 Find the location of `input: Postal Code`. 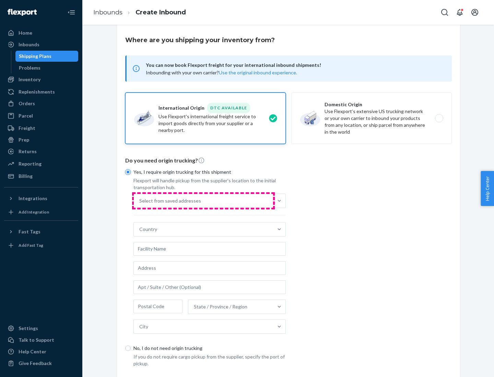

input: Postal Code is located at coordinates (158, 307).